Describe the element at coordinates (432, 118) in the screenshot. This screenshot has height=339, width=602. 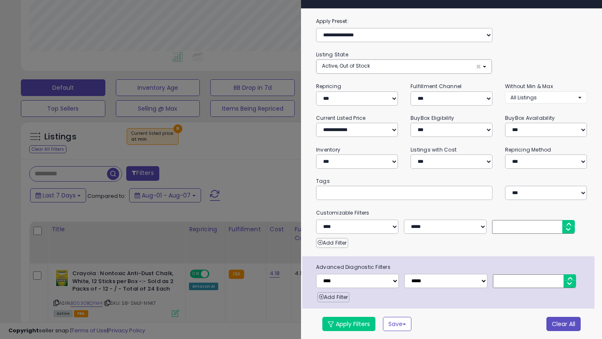
I see `small: BuyBox Eligibility` at that location.